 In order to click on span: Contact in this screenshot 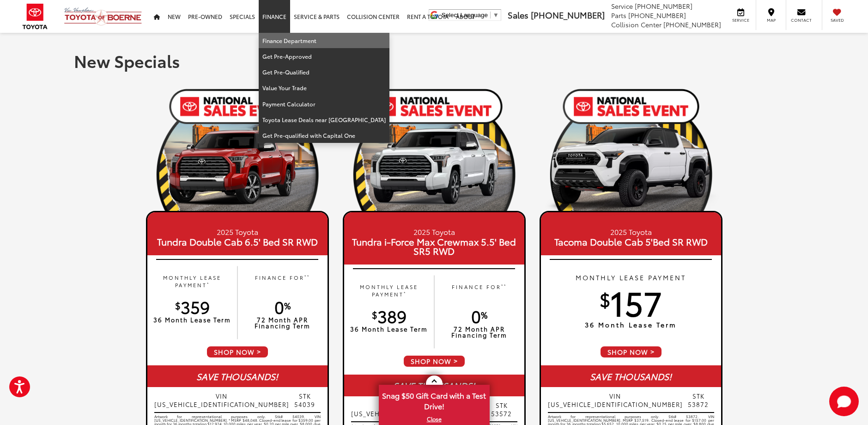, I will do `click(801, 20)`.